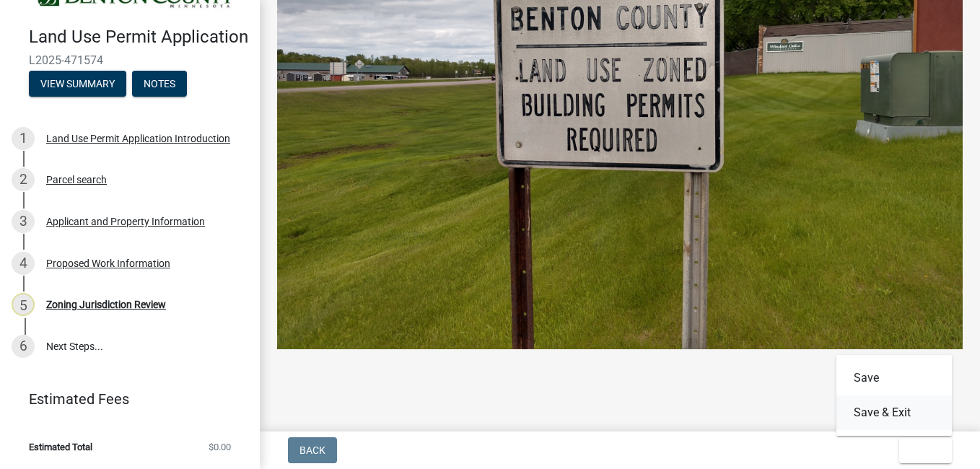 The image size is (980, 469). I want to click on button: Exit, so click(926, 451).